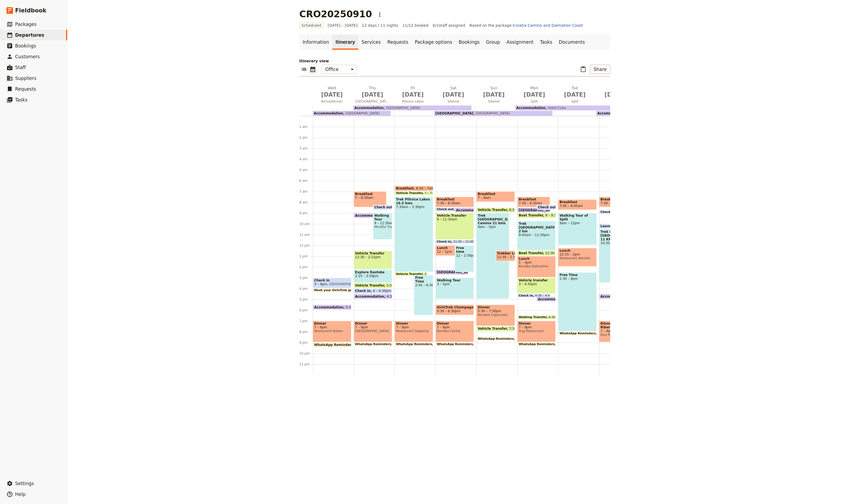 This screenshot has height=504, width=842. I want to click on span: Staff, so click(21, 68).